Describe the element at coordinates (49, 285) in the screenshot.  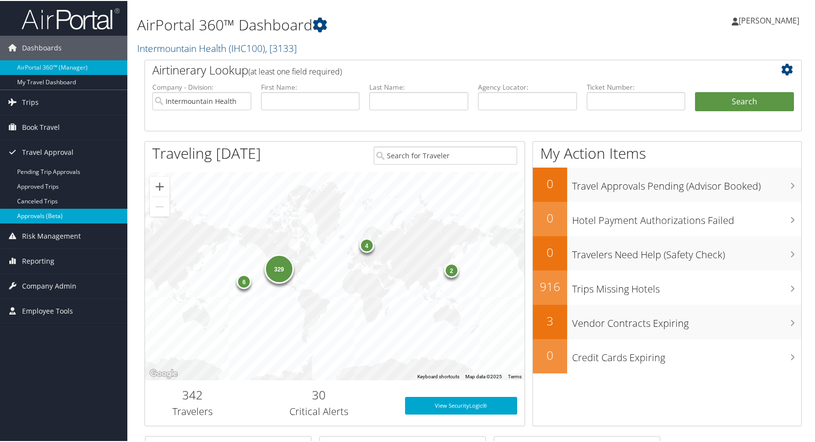
I see `span: Company Admin` at that location.